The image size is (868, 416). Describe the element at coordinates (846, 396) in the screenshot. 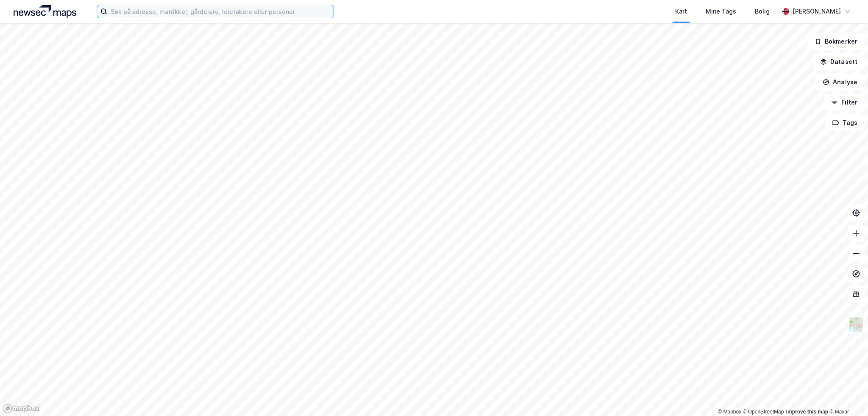

I see `div: Kontrollprogram for chat` at that location.